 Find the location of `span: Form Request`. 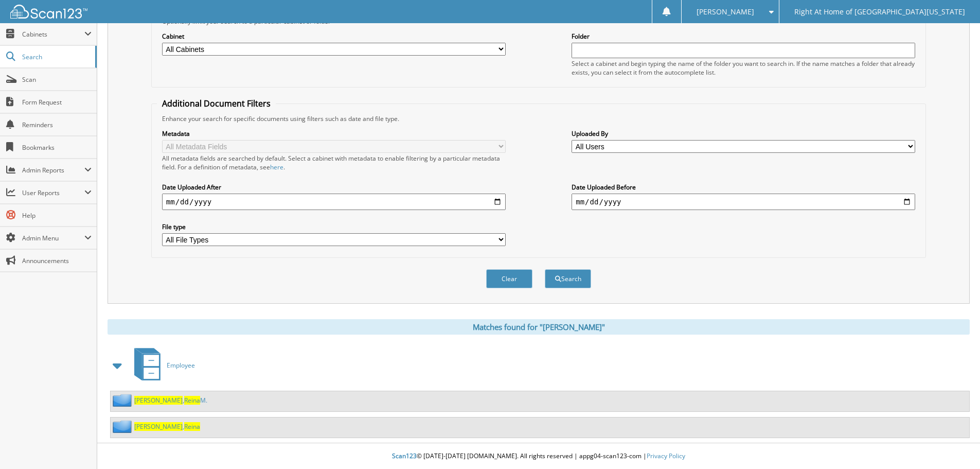

span: Form Request is located at coordinates (56, 102).